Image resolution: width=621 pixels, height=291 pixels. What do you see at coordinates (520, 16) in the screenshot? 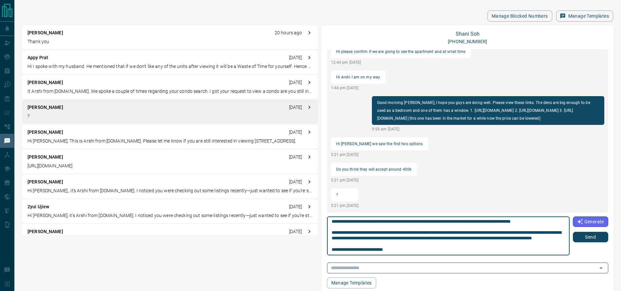
I see `button: Manage Blocked Numbers` at bounding box center [520, 16].